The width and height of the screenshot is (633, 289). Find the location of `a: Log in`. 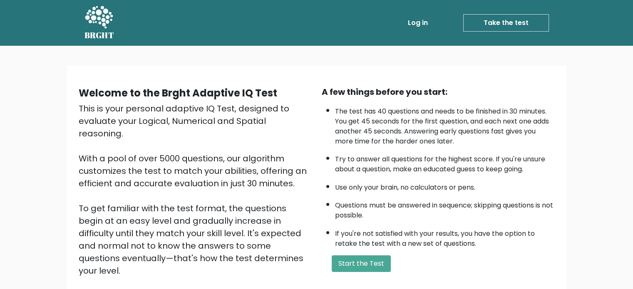

a: Log in is located at coordinates (418, 23).